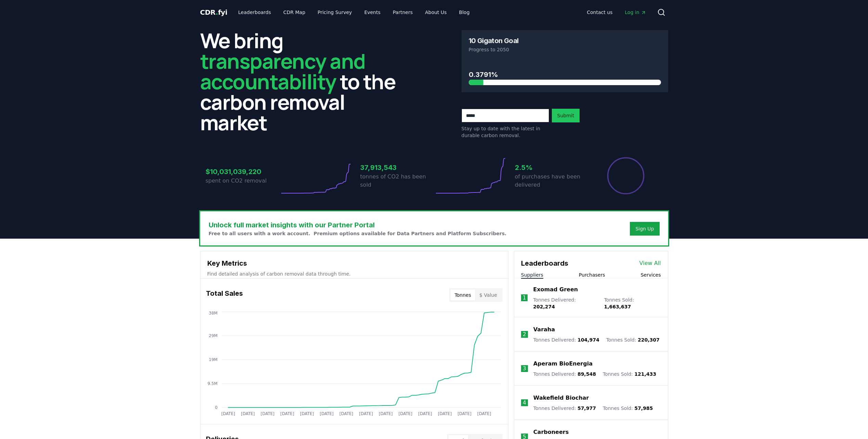 This screenshot has height=439, width=868. I want to click on h2: We bring to the carbon removal market, so click(304, 81).